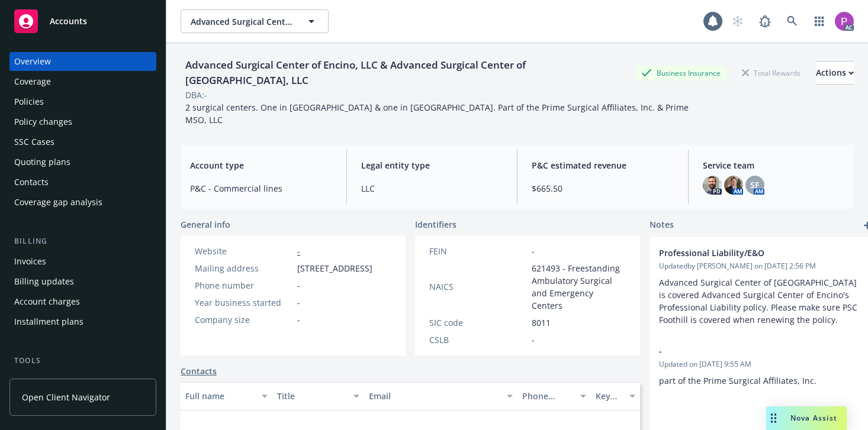 The height and width of the screenshot is (430, 868). I want to click on span: Notes, so click(661, 225).